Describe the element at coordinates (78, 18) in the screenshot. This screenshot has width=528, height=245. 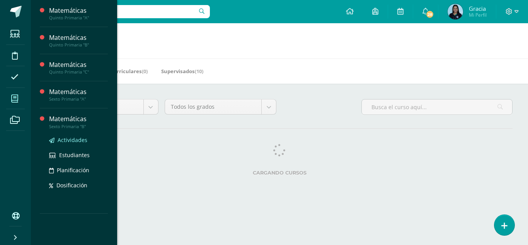
I see `div: Quinto Primaria "A"` at that location.